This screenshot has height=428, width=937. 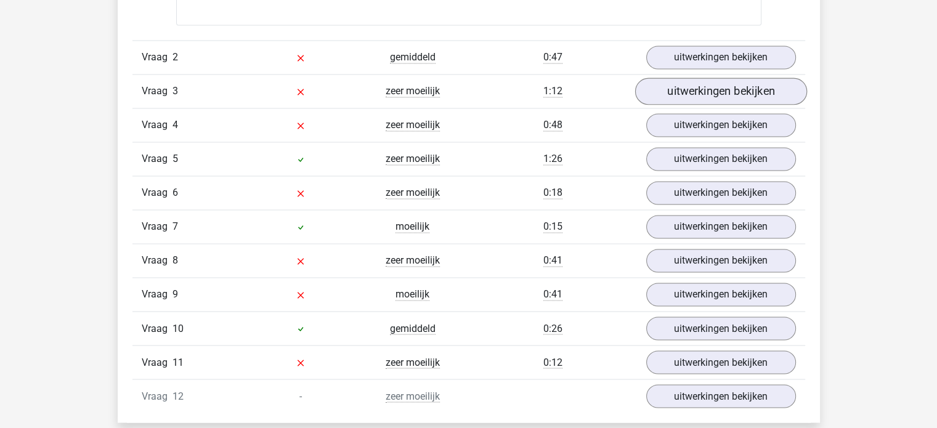 What do you see at coordinates (553, 193) in the screenshot?
I see `span: 0:18` at bounding box center [553, 193].